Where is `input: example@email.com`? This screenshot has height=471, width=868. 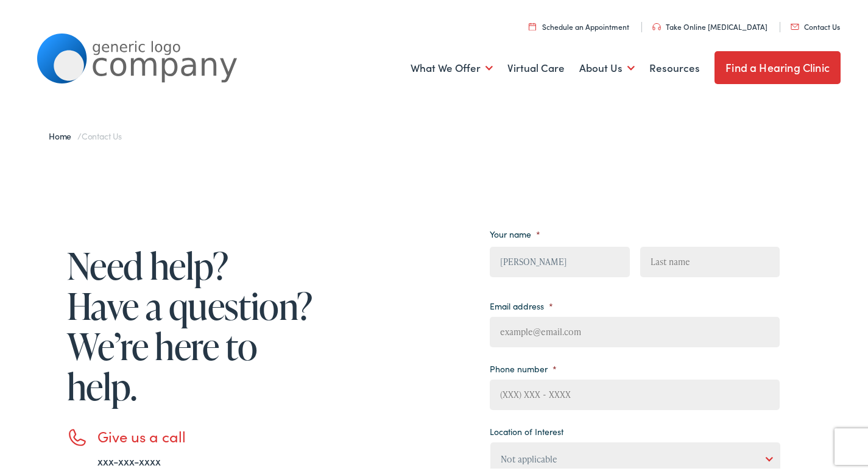 input: example@email.com is located at coordinates (635, 330).